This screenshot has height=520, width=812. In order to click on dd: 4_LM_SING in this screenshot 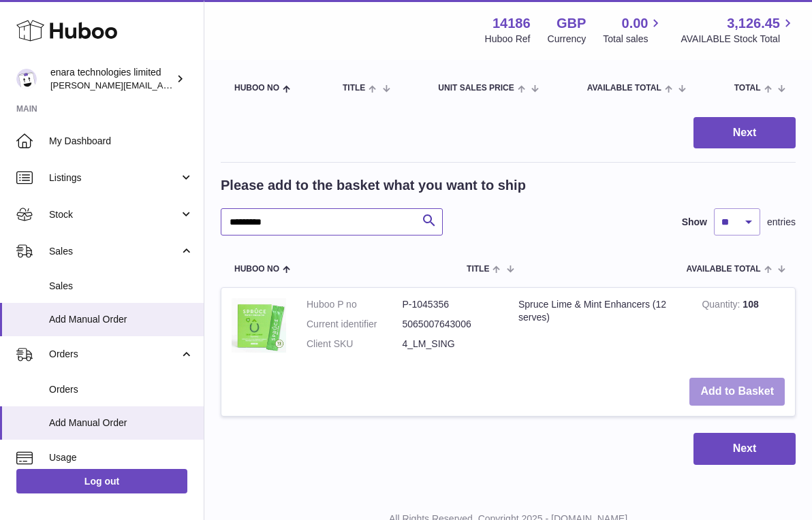, I will do `click(450, 344)`.